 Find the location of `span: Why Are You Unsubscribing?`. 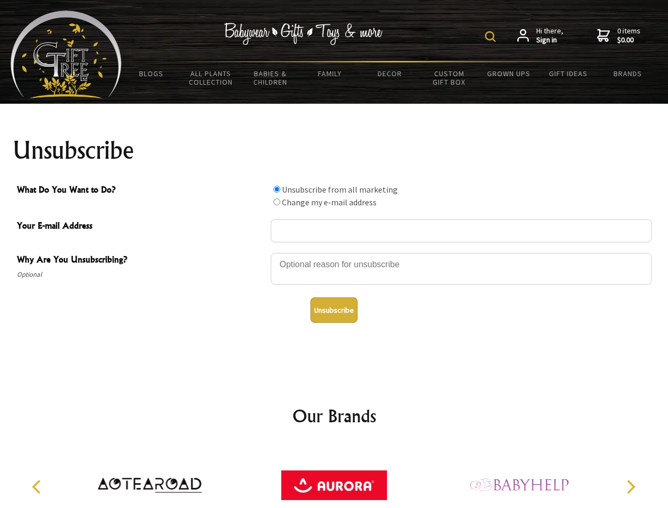

span: Why Are You Unsubscribing? is located at coordinates (141, 260).